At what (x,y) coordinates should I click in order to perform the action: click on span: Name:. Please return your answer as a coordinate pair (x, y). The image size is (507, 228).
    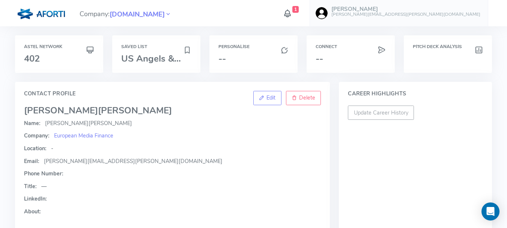
    Looking at the image, I should click on (32, 123).